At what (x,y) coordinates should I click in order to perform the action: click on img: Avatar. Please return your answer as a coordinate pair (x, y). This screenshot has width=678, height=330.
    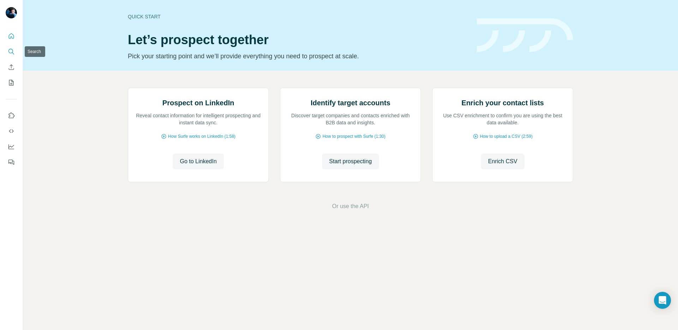
    Looking at the image, I should click on (11, 13).